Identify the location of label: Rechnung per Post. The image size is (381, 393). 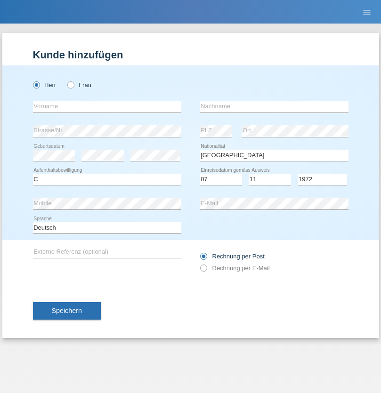
(232, 256).